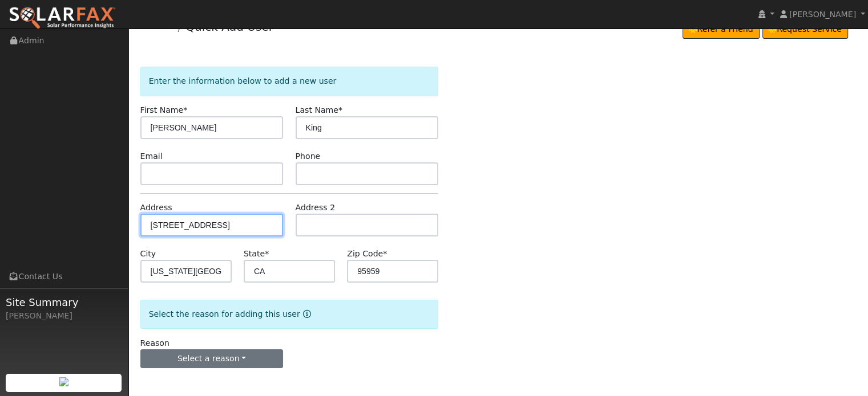 The width and height of the screenshot is (868, 396). I want to click on button: Select a reason, so click(212, 359).